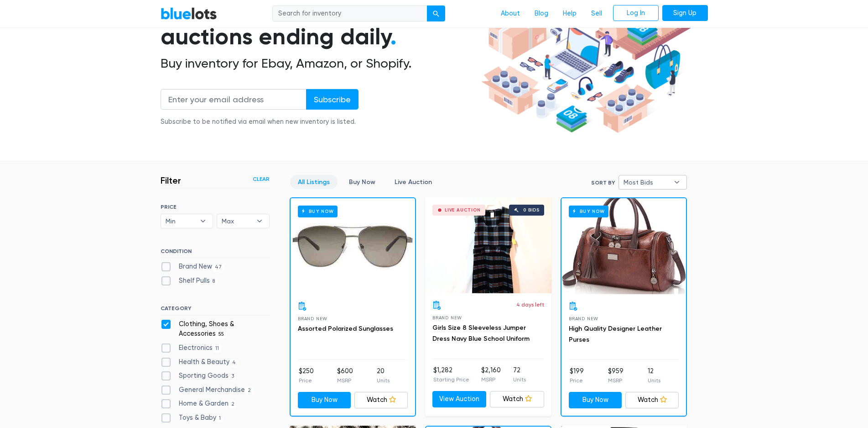 Image resolution: width=868 pixels, height=428 pixels. I want to click on p: Starting Price, so click(451, 379).